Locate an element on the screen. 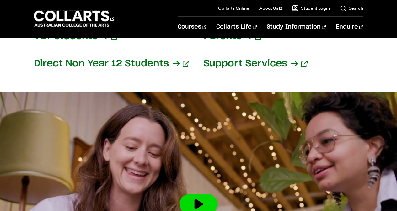 Image resolution: width=397 pixels, height=211 pixels. a: About Us is located at coordinates (271, 8).